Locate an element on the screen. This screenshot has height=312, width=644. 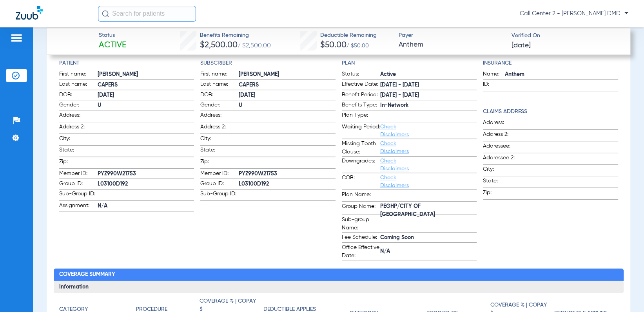
span: Benefit Period: is located at coordinates (361, 95).